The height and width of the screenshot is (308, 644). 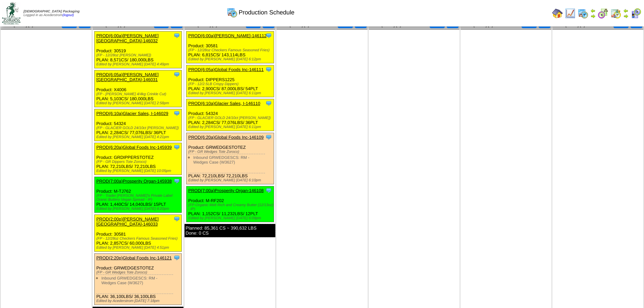 I want to click on div: (FP - GR Dippers Tote Zoroco), so click(x=139, y=162).